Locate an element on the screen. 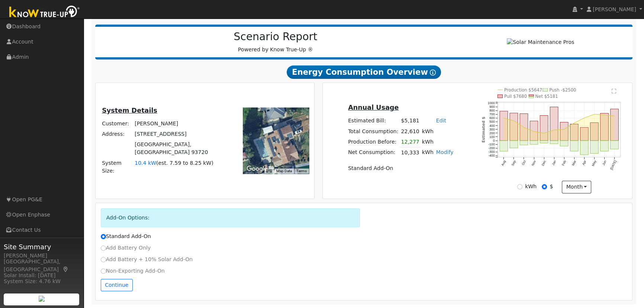 The image size is (644, 308). h2: Scenario Report is located at coordinates (275, 36).